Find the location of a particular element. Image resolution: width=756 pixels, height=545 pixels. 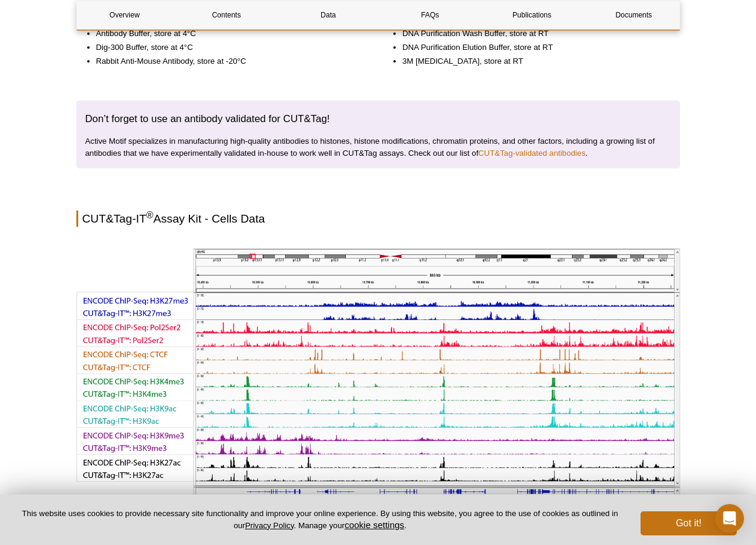

img: CUT&Tag-IT<sup>®</sup> Assay Kit compared with published data is located at coordinates (378, 385).